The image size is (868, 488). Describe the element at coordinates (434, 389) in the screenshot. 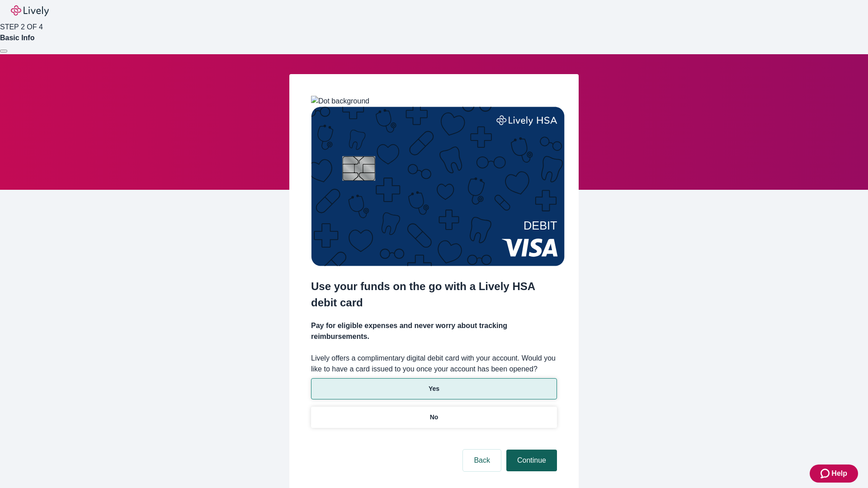

I see `p: Yes` at that location.